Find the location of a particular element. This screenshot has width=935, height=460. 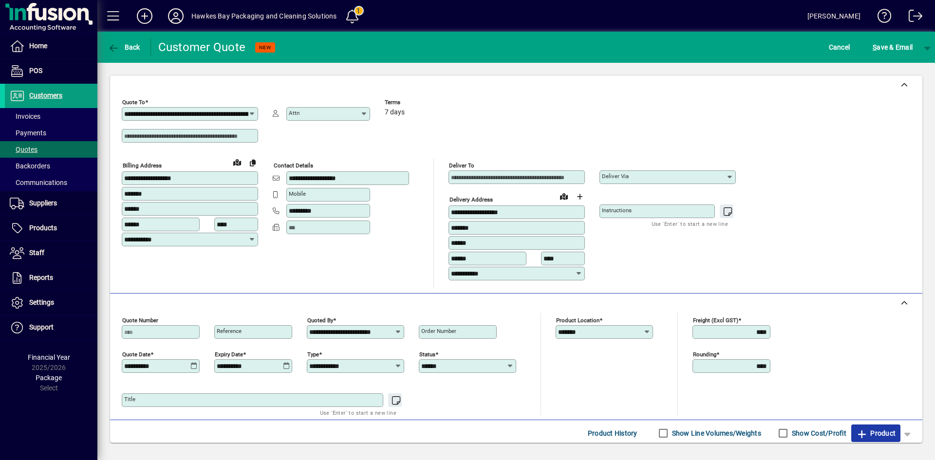

a: Knowledge Base is located at coordinates (881, 18).